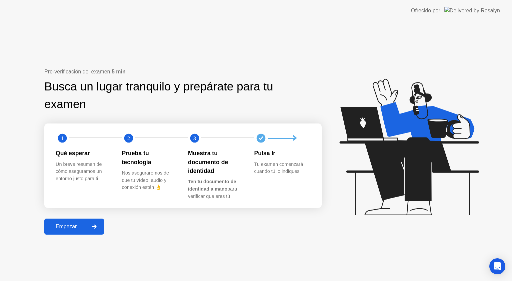 The height and width of the screenshot is (281, 512). I want to click on img: Delivered by Rosalyn, so click(472, 10).